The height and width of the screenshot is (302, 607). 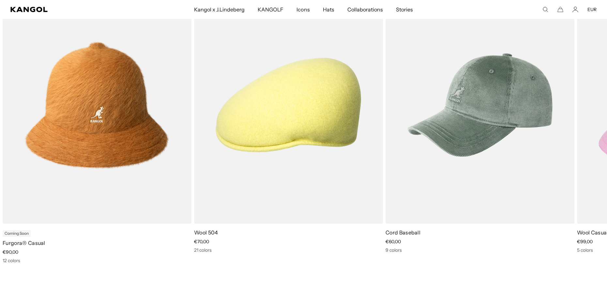 I want to click on div: 9 colors, so click(x=480, y=250).